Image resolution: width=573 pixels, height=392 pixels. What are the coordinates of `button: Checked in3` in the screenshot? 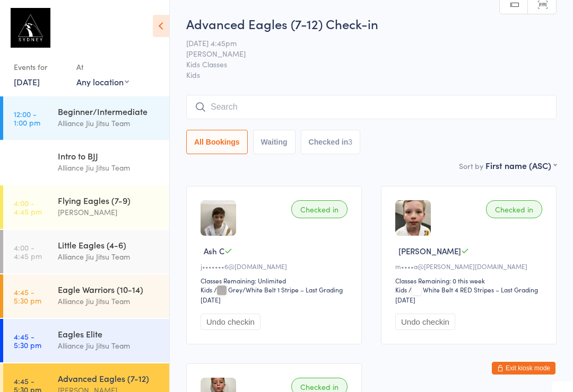 It's located at (331, 142).